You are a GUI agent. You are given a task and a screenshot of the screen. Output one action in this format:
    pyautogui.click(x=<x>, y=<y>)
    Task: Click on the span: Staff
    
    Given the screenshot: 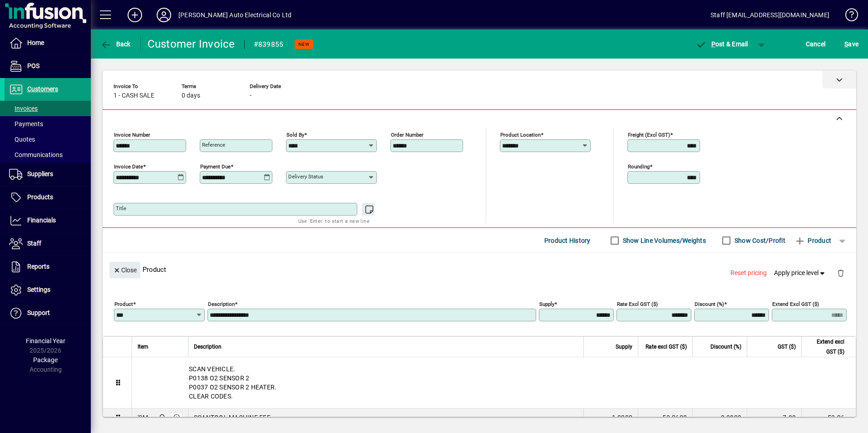 What is the action you would take?
    pyautogui.click(x=34, y=243)
    